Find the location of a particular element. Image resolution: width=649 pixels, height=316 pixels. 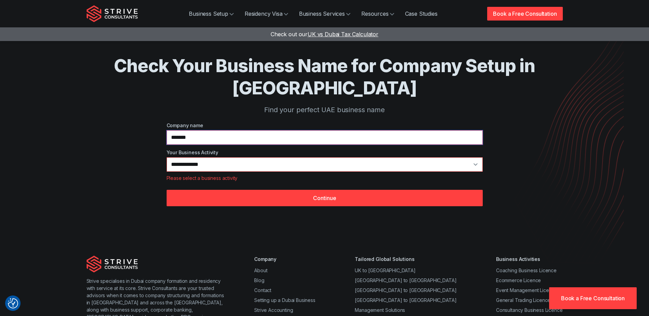

label: Company name is located at coordinates (325, 125).